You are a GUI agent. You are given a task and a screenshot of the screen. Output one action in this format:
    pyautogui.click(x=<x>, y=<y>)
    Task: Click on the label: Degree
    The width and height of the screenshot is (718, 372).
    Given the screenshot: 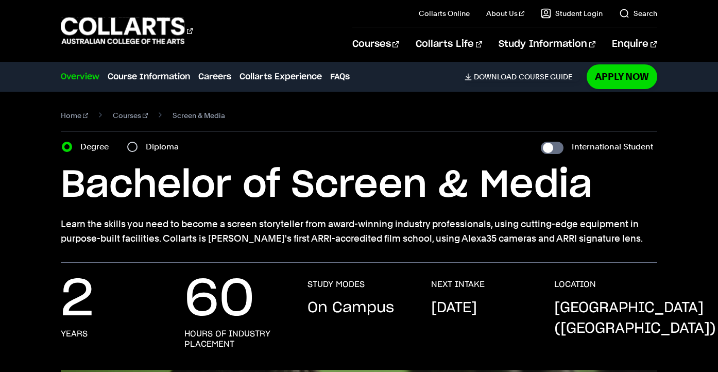 What is the action you would take?
    pyautogui.click(x=97, y=147)
    